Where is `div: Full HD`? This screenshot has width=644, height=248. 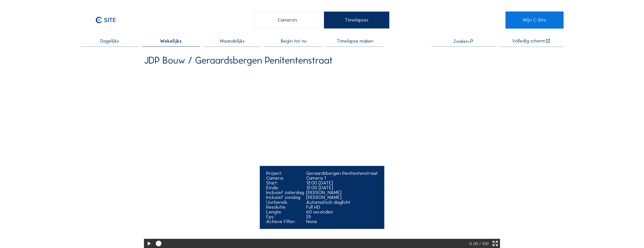
div: Full HD is located at coordinates (342, 207).